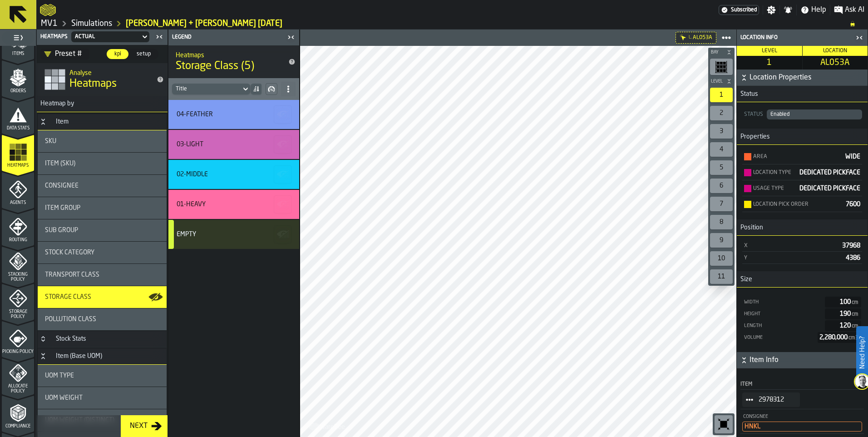  Describe the element at coordinates (117, 54) in the screenshot. I see `label: button-switch-multi-kpi` at that location.